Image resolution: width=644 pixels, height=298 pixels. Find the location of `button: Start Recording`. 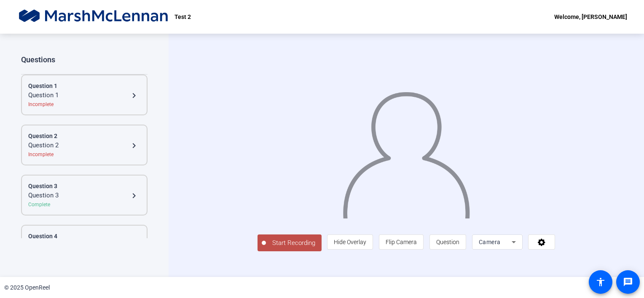

button: Start Recording is located at coordinates (289, 243).